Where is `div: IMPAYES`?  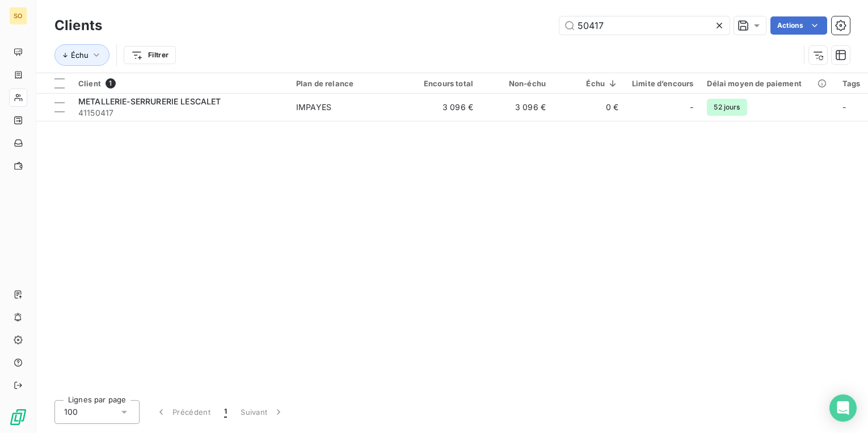
div: IMPAYES is located at coordinates (314, 107).